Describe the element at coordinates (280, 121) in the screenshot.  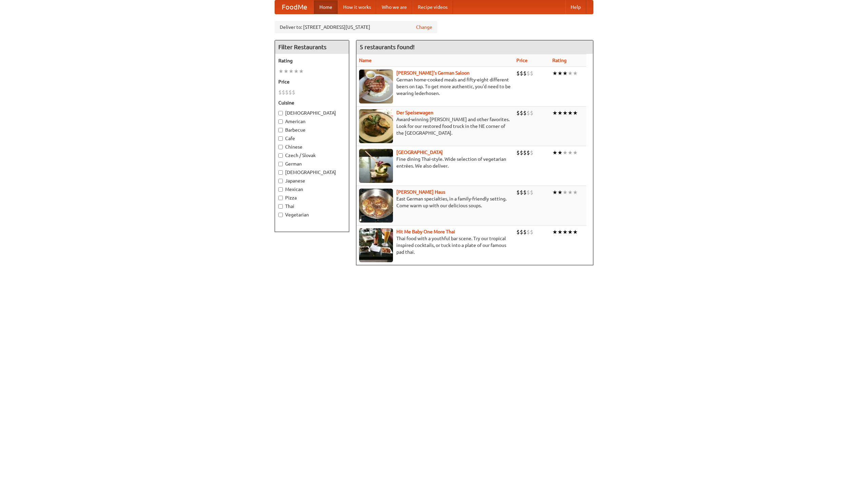
I see `input: American` at that location.